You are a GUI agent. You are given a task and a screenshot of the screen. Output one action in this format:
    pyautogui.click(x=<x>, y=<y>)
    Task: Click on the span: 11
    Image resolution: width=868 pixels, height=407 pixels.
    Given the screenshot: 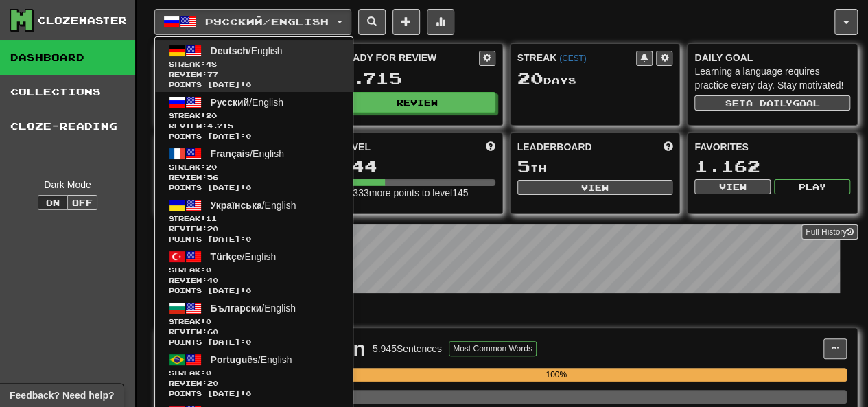 What is the action you would take?
    pyautogui.click(x=211, y=218)
    